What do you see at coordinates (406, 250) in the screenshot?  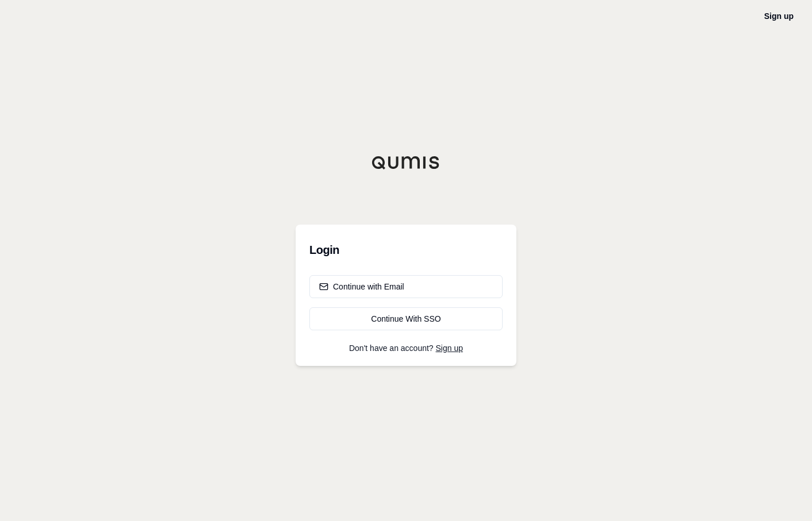 I see `h3: Login` at bounding box center [406, 250].